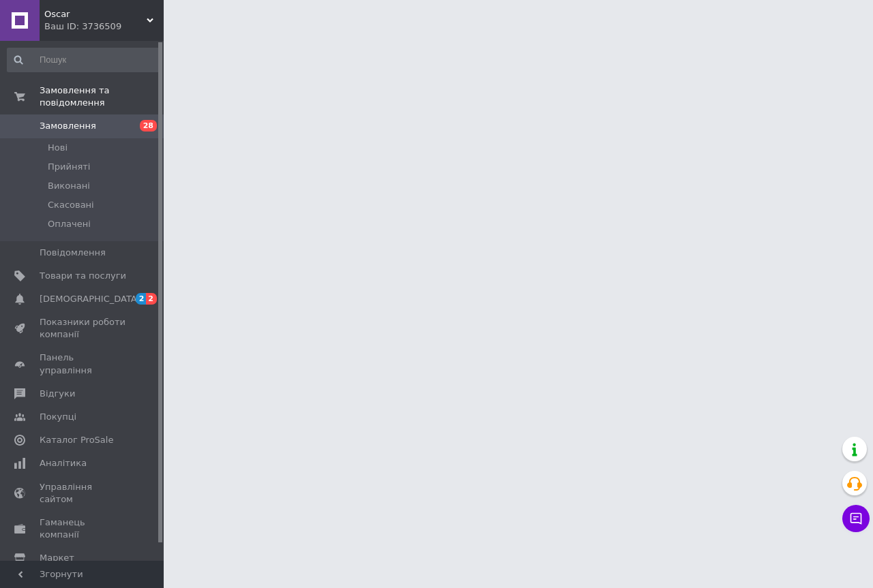 The height and width of the screenshot is (588, 873). Describe the element at coordinates (104, 26) in the screenshot. I see `div: Ваш ID: 3736509` at that location.